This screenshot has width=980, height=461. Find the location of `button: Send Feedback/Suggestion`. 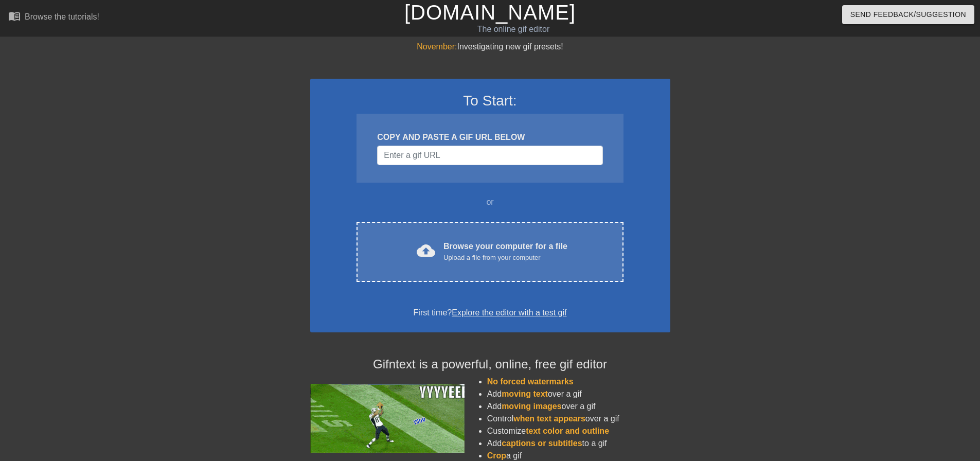

button: Send Feedback/Suggestion is located at coordinates (908, 14).